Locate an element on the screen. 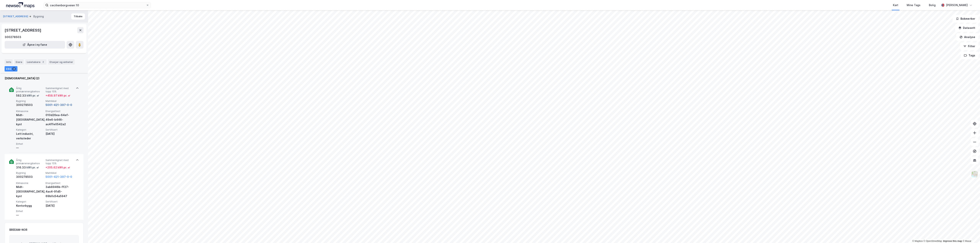 Image resolution: width=980 pixels, height=243 pixels. div: Mine Tags is located at coordinates (914, 5).